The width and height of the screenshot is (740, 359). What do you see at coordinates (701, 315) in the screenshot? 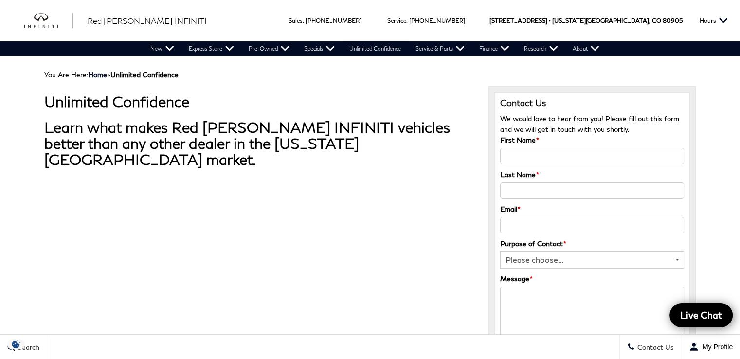
I see `a: Live Chat` at bounding box center [701, 315].